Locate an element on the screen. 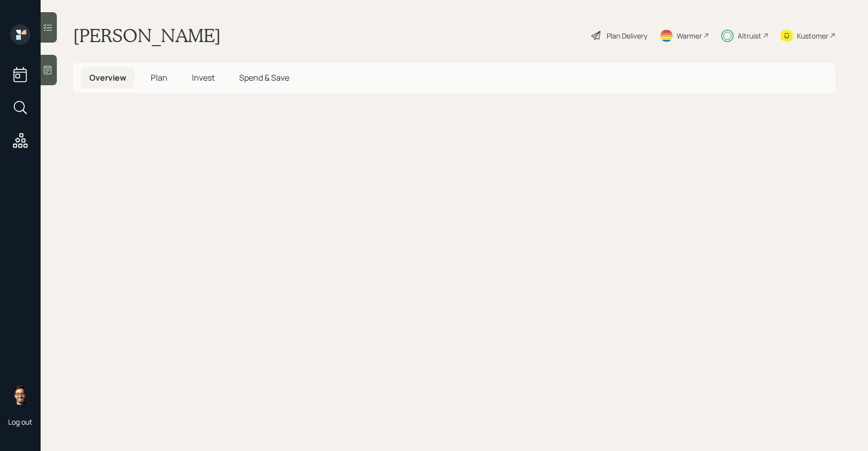 The height and width of the screenshot is (451, 868). span: Plan is located at coordinates (159, 78).